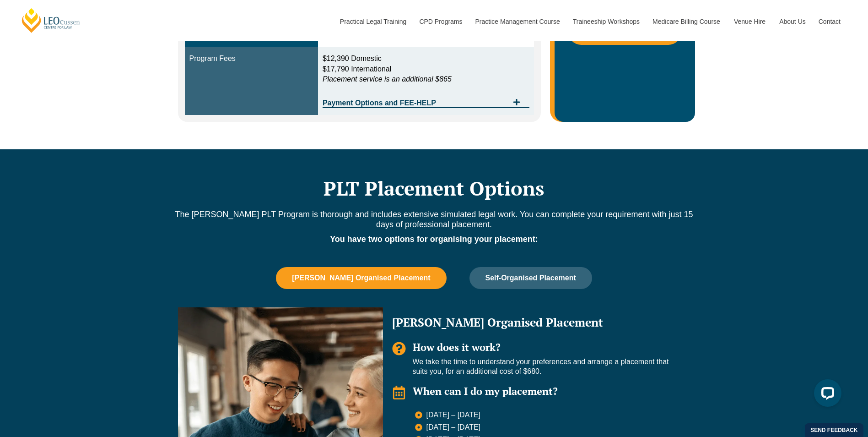  I want to click on a: CPD Programs, so click(440, 22).